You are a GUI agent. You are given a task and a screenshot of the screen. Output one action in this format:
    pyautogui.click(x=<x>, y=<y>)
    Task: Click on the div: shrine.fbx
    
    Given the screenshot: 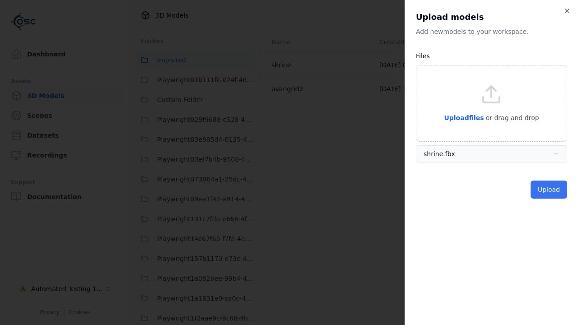 What is the action you would take?
    pyautogui.click(x=440, y=154)
    